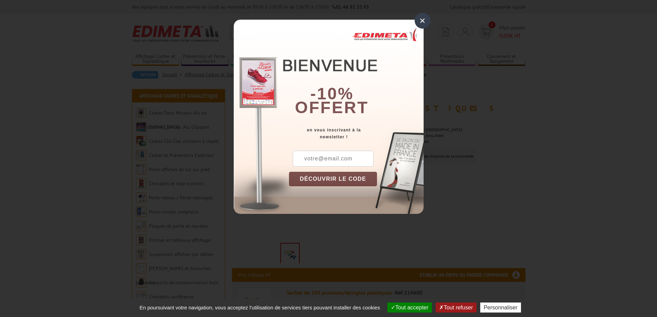 The height and width of the screenshot is (317, 657). Describe the element at coordinates (409, 308) in the screenshot. I see `button: Tout accepter` at that location.